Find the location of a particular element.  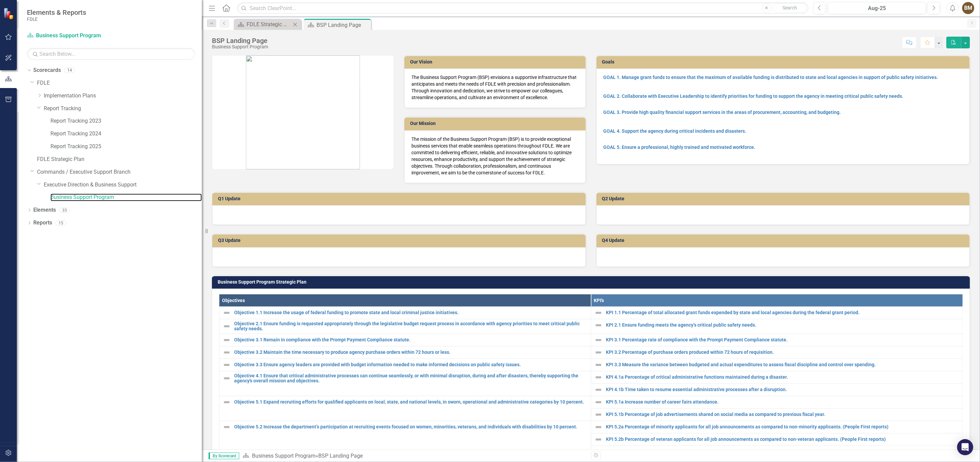

a: Report Tracking 2023 is located at coordinates (126, 121).